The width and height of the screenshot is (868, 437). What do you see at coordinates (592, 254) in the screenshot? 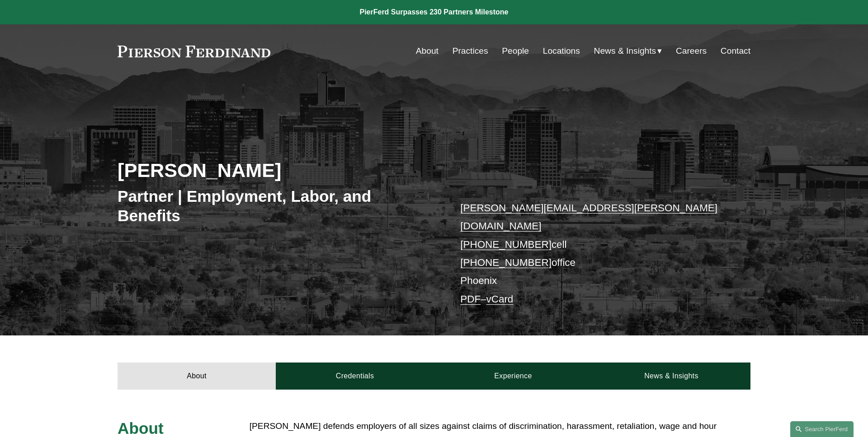
I see `p: cell office Phoenix –` at bounding box center [592, 254].